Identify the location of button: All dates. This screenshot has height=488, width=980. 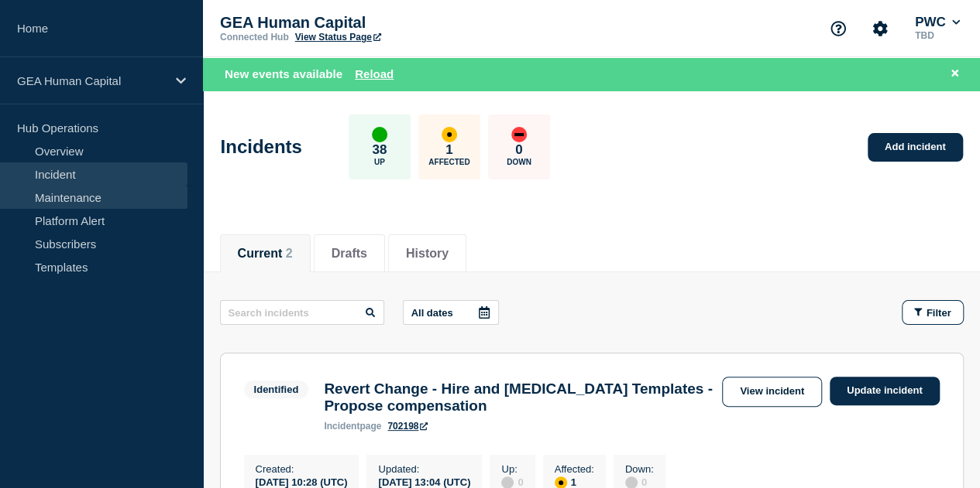
(451, 313).